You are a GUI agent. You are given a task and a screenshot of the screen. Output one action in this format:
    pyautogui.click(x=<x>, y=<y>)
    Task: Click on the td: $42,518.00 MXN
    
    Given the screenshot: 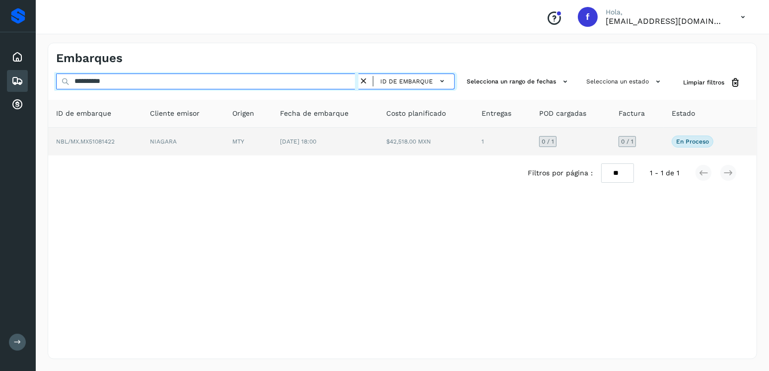 What is the action you would take?
    pyautogui.click(x=427, y=142)
    